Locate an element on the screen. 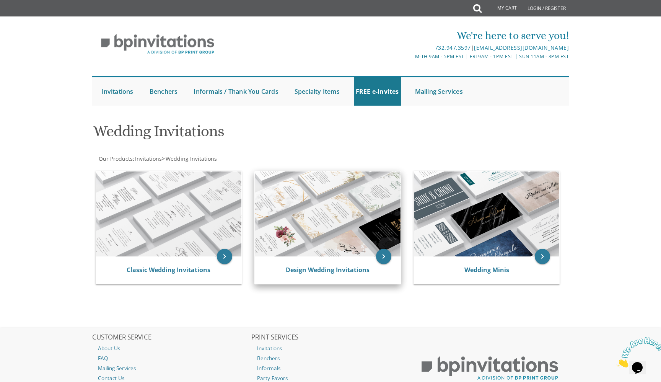  img: Design Wedding Invitations is located at coordinates (328, 214).